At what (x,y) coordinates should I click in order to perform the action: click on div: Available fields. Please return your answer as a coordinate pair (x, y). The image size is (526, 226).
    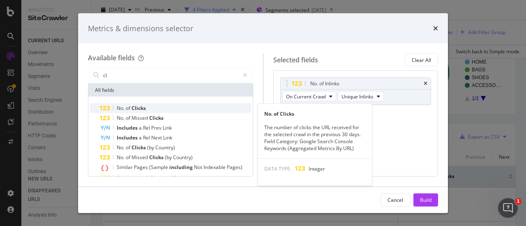
    Looking at the image, I should click on (111, 58).